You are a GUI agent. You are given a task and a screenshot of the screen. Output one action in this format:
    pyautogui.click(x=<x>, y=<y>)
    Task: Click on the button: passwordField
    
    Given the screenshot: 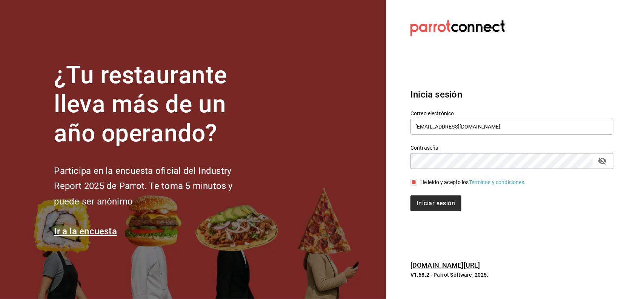 What is the action you would take?
    pyautogui.click(x=602, y=161)
    